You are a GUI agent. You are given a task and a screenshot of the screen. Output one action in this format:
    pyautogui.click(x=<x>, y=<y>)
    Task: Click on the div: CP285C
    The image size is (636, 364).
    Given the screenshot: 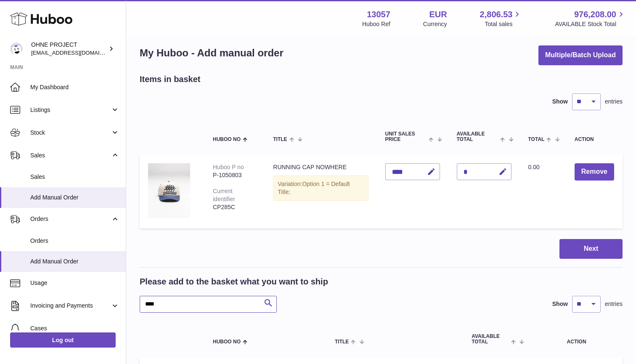 What is the action you would take?
    pyautogui.click(x=234, y=207)
    